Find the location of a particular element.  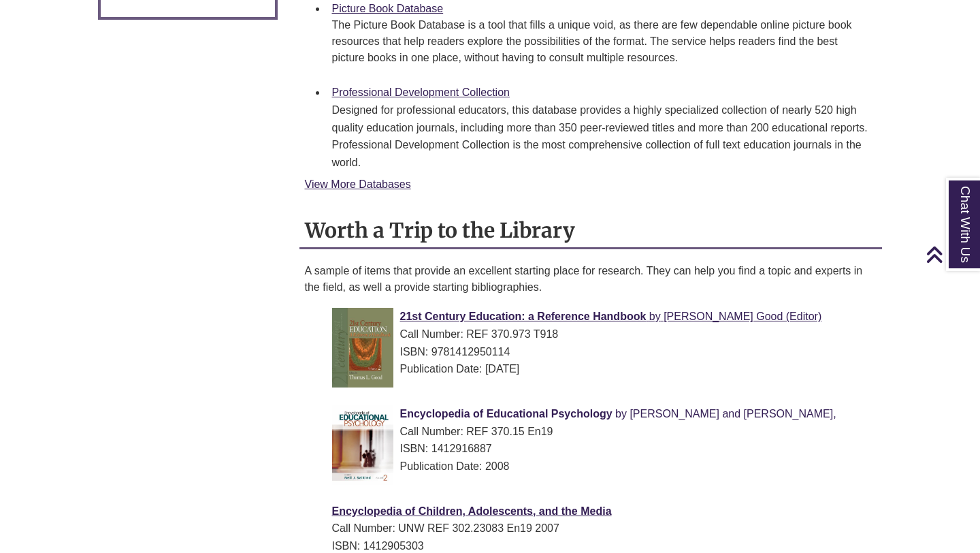

div: ISBN: 9781412950114 is located at coordinates (601, 352).